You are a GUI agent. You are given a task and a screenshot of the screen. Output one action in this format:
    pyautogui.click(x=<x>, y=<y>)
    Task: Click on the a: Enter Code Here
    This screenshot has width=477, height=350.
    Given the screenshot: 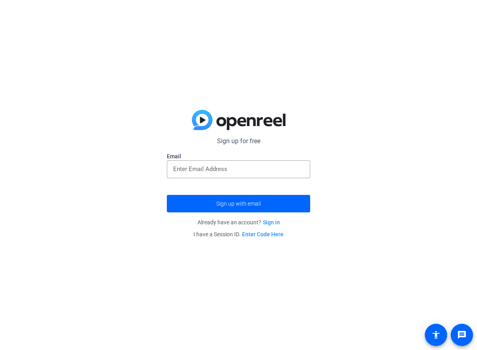 What is the action you would take?
    pyautogui.click(x=263, y=234)
    